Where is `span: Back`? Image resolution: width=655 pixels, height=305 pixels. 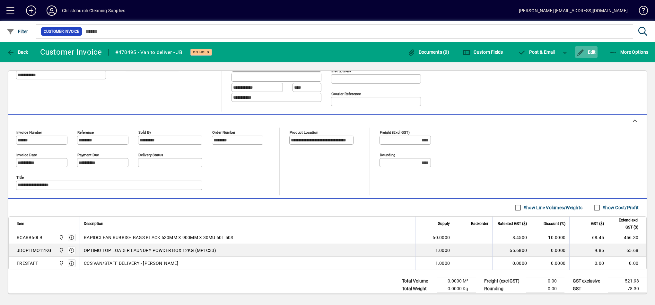 span: Back is located at coordinates (17, 52).